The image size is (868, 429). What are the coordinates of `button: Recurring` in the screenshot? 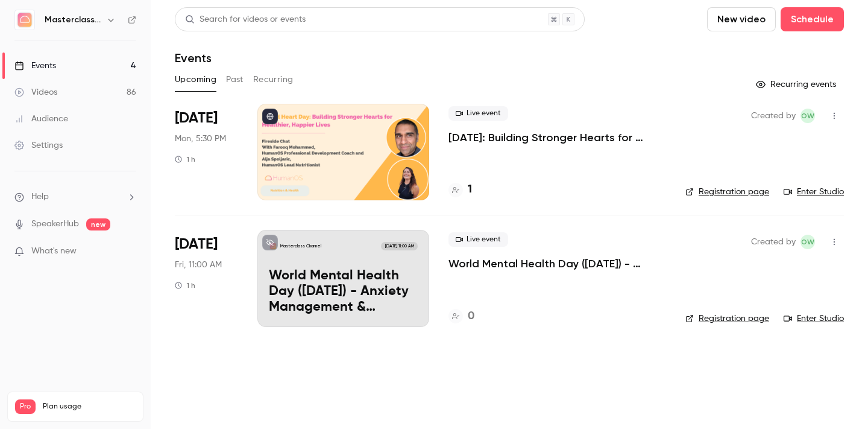 It's located at (273, 79).